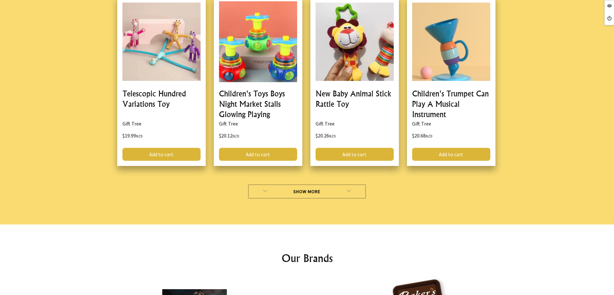  I want to click on a: Show More, so click(307, 191).